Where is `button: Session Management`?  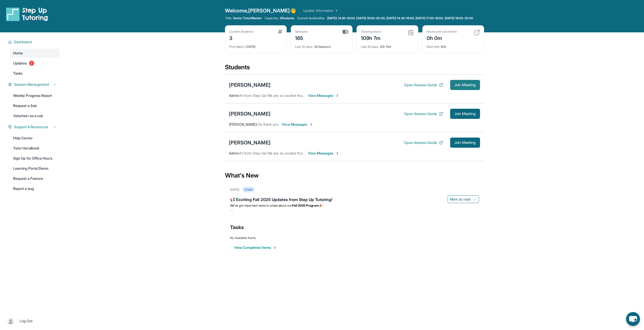 button: Session Management is located at coordinates (34, 85).